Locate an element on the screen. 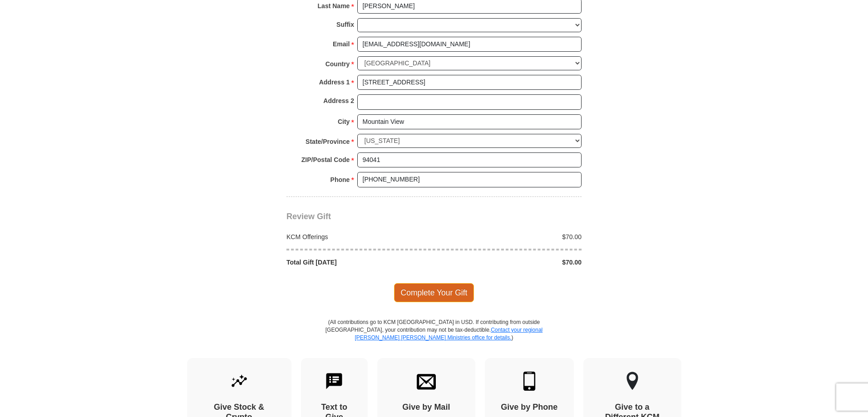 The image size is (868, 417). strong: State/Province is located at coordinates (327, 141).